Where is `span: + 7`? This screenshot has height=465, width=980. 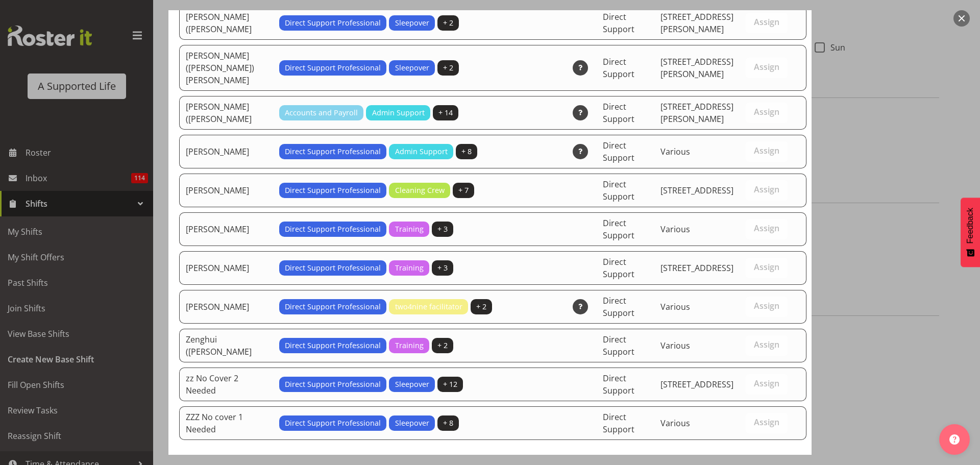 span: + 7 is located at coordinates (464, 190).